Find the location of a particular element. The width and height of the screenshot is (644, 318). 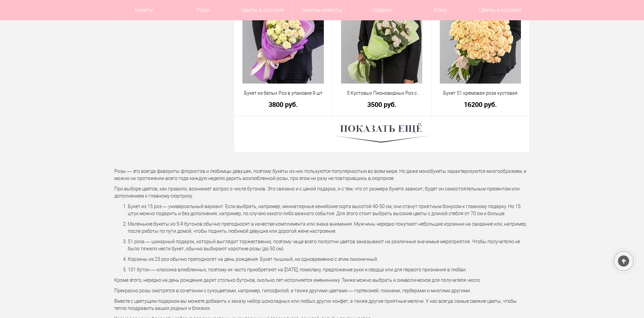

a: Букет из белых Роз в упаковке 9 шт is located at coordinates (283, 93).